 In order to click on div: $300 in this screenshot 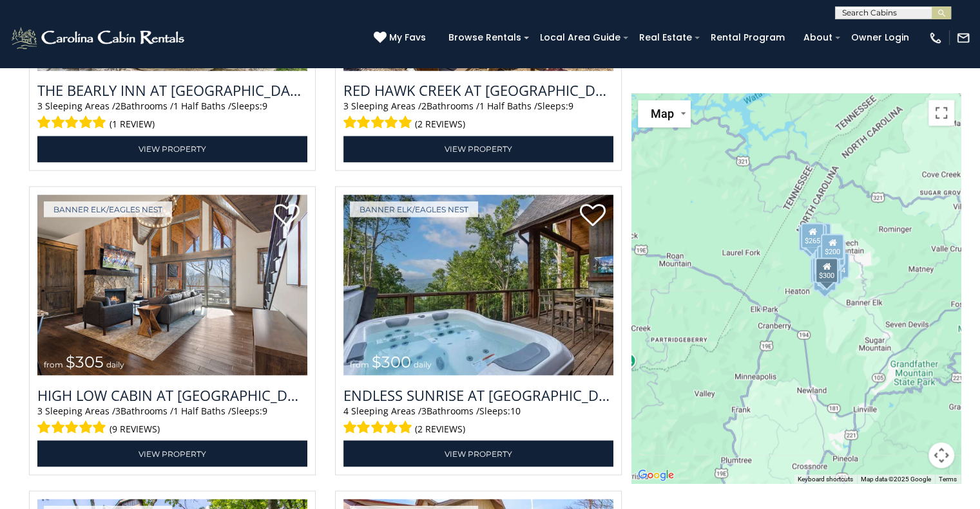, I will do `click(826, 271)`.